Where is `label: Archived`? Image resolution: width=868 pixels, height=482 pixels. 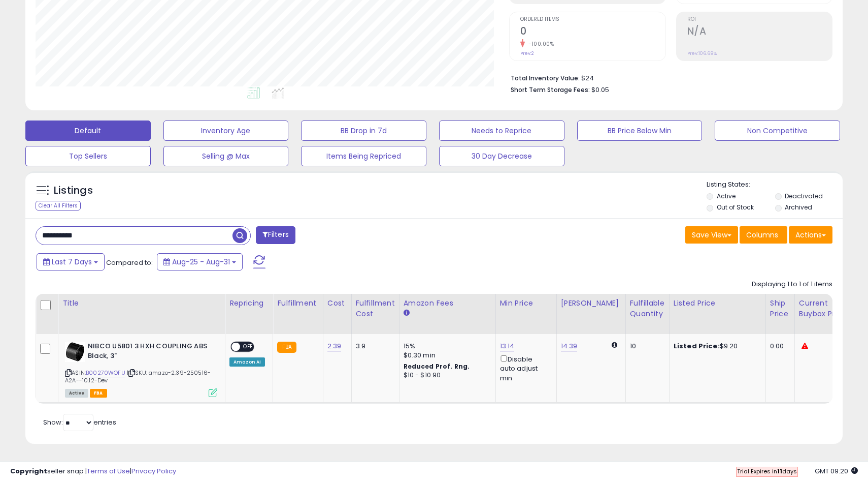 label: Archived is located at coordinates (799, 207).